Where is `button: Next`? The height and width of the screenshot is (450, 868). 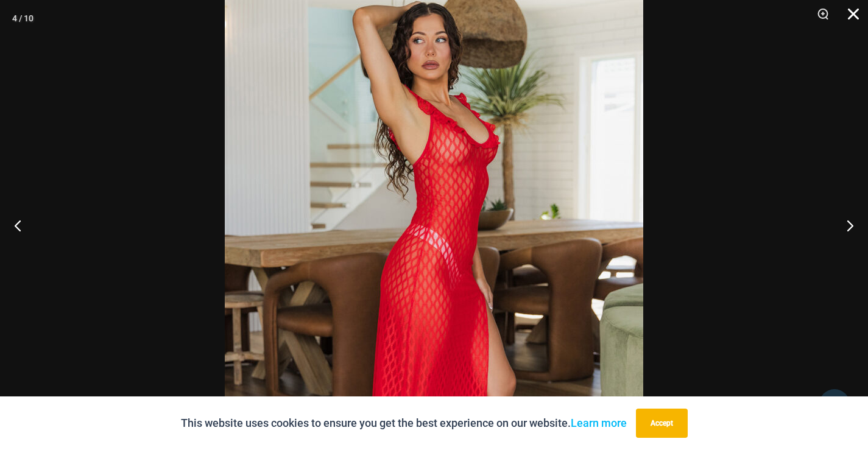
button: Next is located at coordinates (844, 225).